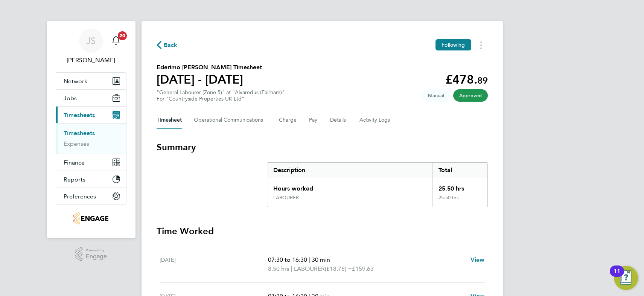 Image resolution: width=644 pixels, height=296 pixels. I want to click on a: Go to home page, so click(91, 218).